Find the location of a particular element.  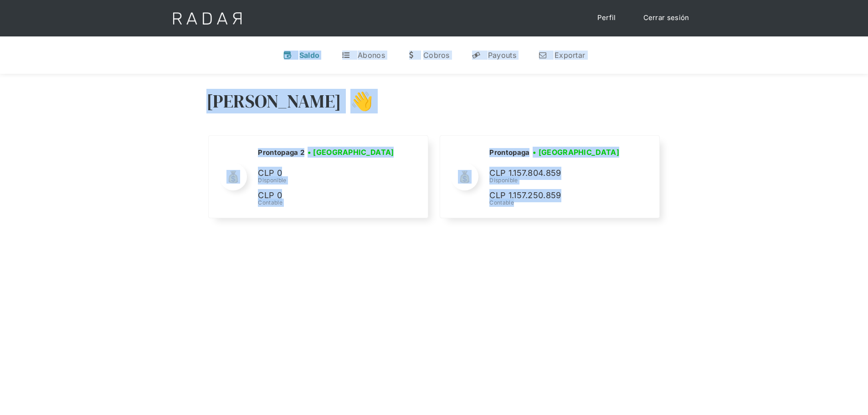

div: t is located at coordinates (346, 55).